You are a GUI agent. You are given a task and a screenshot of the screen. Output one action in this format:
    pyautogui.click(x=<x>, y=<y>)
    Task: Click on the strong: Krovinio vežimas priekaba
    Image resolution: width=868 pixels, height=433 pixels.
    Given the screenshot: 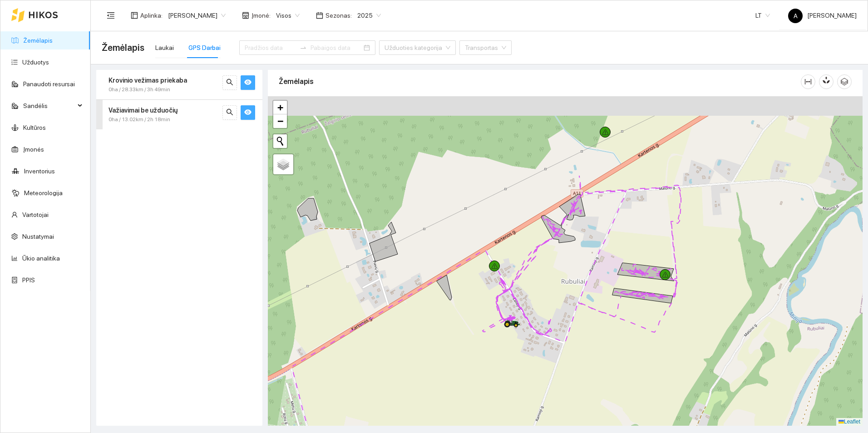 What is the action you would take?
    pyautogui.click(x=148, y=80)
    